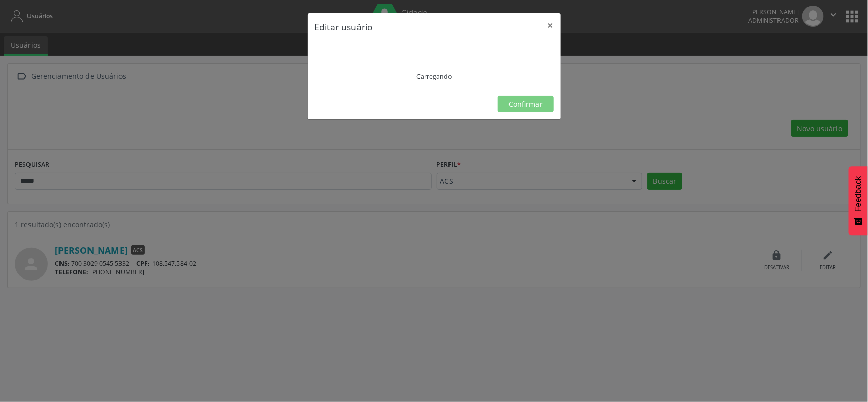 This screenshot has height=402, width=868. I want to click on button: Close, so click(551, 25).